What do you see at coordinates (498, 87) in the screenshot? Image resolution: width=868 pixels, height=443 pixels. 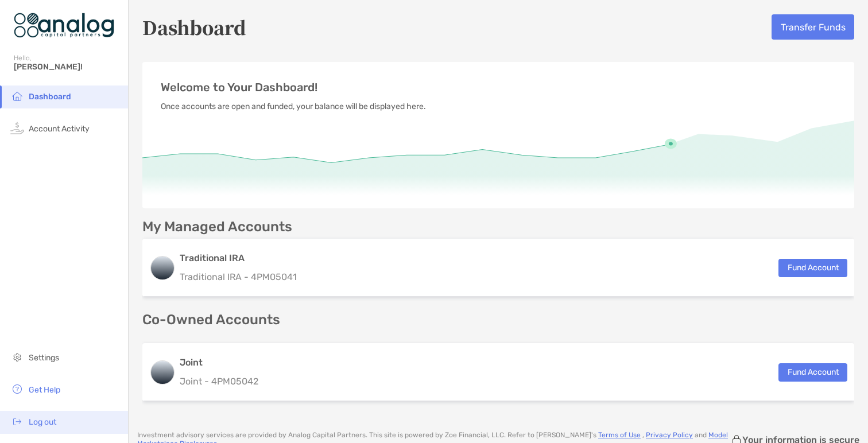 I see `p: Welcome to Your Dashboard!` at bounding box center [498, 87].